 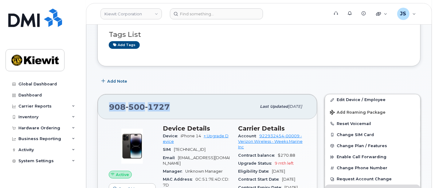 What do you see at coordinates (124, 45) in the screenshot?
I see `a: Add tags` at bounding box center [124, 45].